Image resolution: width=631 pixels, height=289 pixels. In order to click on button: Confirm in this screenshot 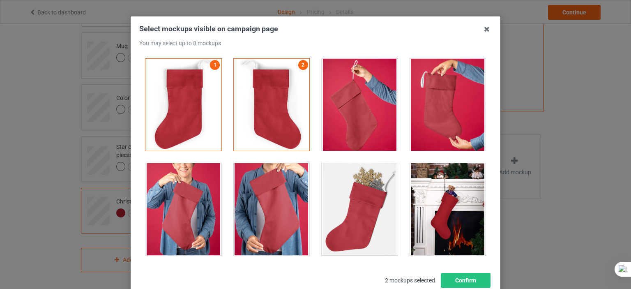, I will do `click(465, 280)`.